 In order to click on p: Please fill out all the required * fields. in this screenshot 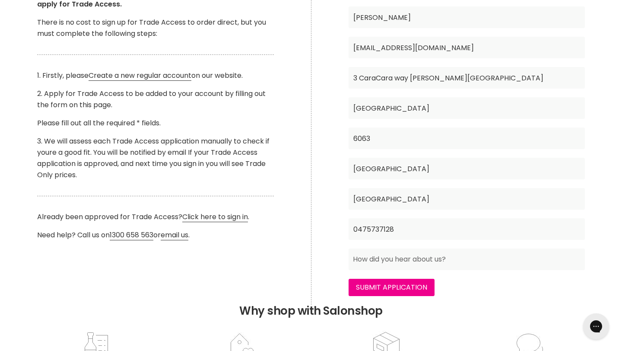, I will do `click(155, 123)`.